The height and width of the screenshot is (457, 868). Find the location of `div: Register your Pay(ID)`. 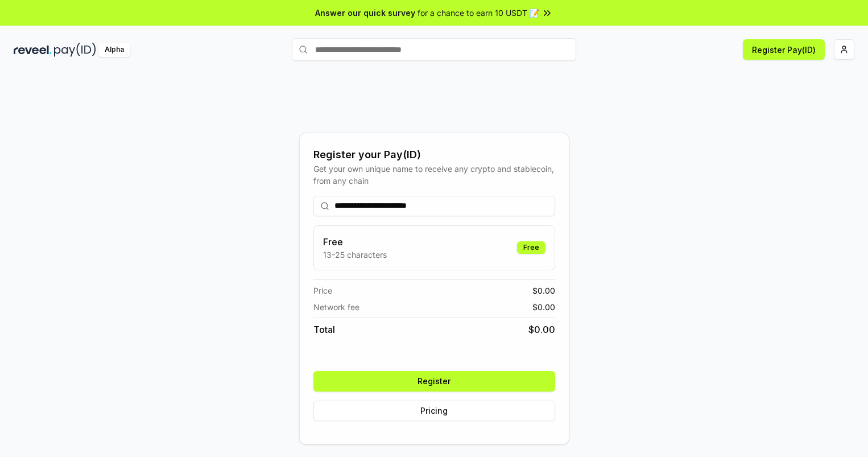

div: Register your Pay(ID) is located at coordinates (434, 155).